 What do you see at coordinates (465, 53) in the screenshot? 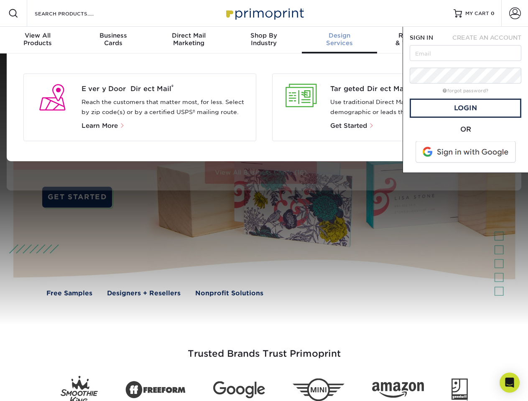
I see `input: Email` at bounding box center [465, 53].